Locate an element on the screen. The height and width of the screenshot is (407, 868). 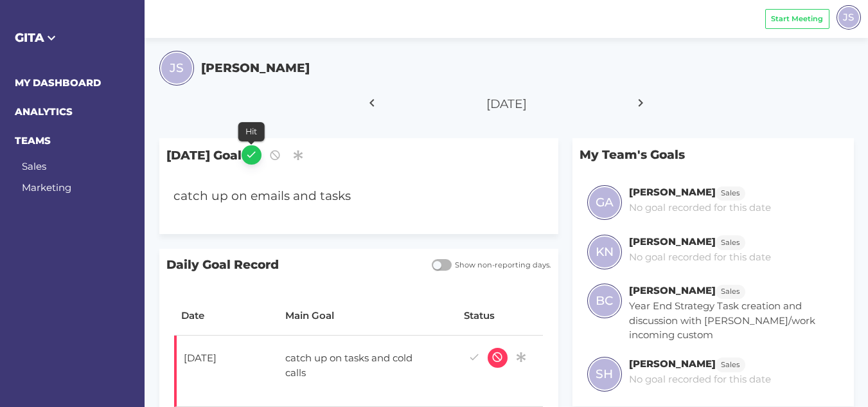
button: Start Meeting is located at coordinates (797, 18).